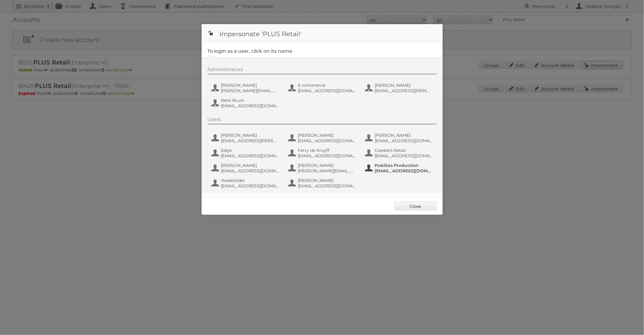 The image size is (644, 335). Describe the element at coordinates (322, 34) in the screenshot. I see `h1: Impersonate 'PLUS Retail'` at that location.